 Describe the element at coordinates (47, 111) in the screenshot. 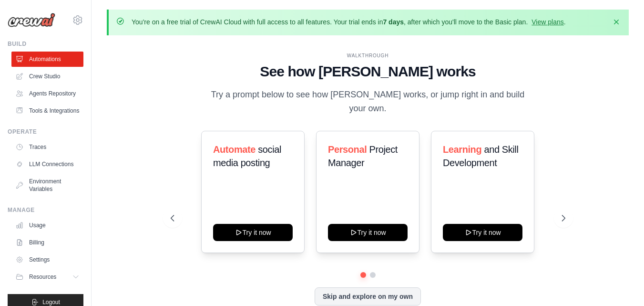

I see `a: Tools & Integrations` at that location.